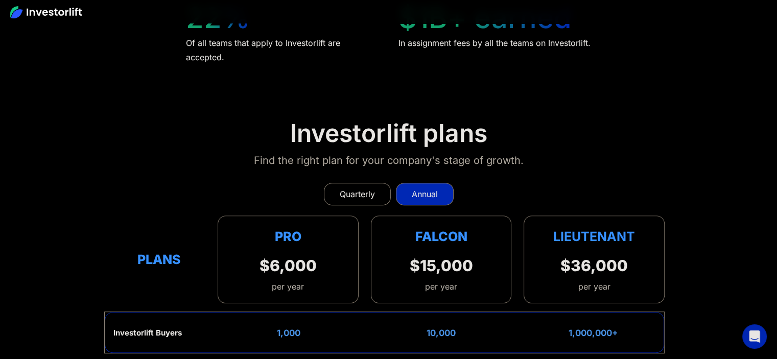  I want to click on div: Plans, so click(159, 260).